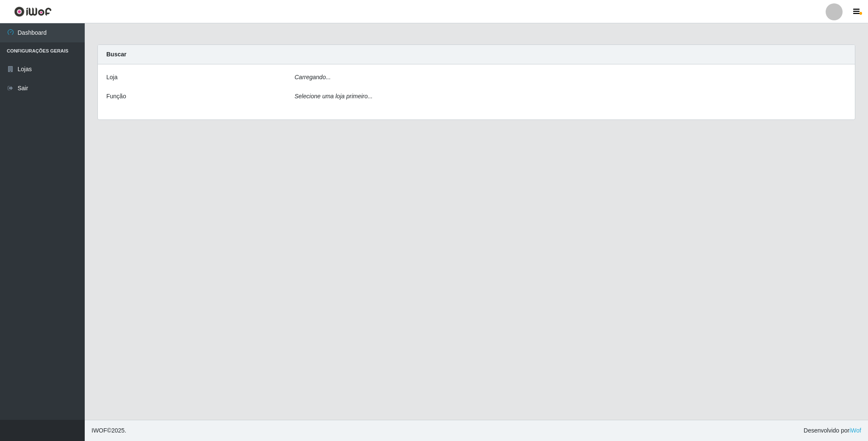 The width and height of the screenshot is (868, 441). Describe the element at coordinates (116, 96) in the screenshot. I see `label: Função` at that location.